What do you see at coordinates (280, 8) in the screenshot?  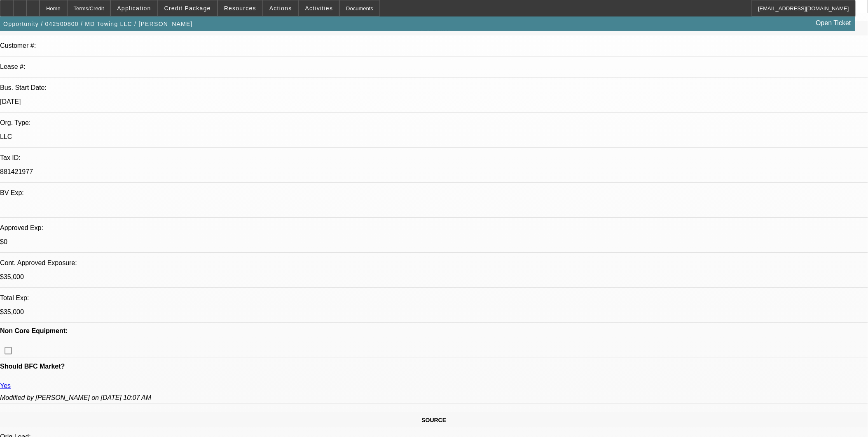 I see `button: Actions` at bounding box center [280, 8].